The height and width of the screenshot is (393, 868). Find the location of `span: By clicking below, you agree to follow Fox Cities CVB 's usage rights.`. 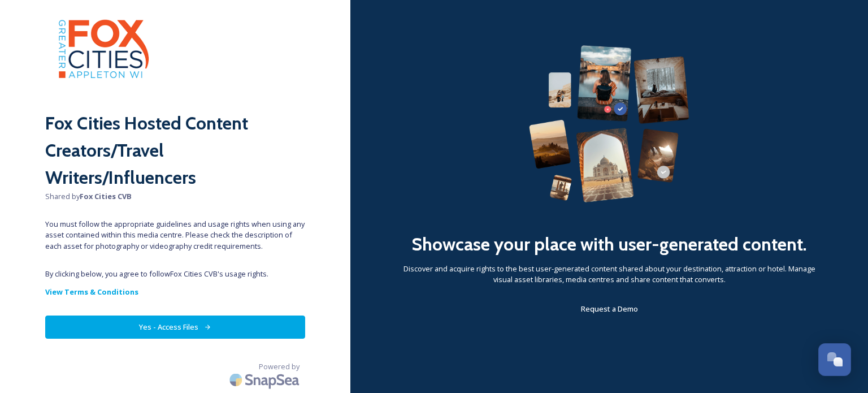

span: By clicking below, you agree to follow Fox Cities CVB 's usage rights. is located at coordinates (175, 274).